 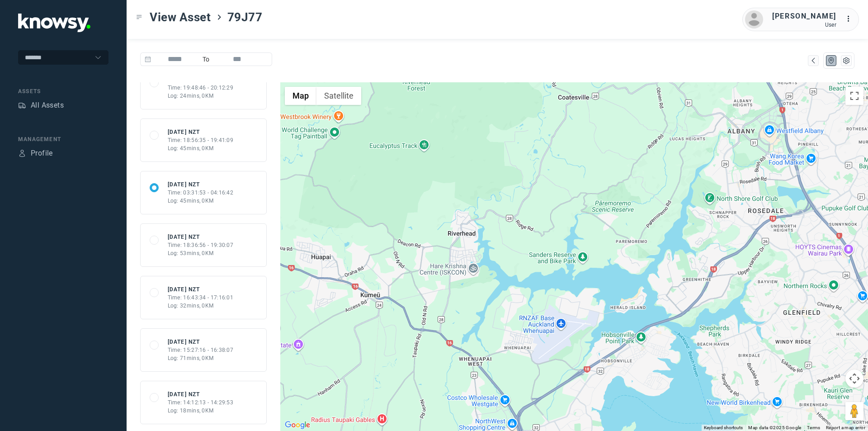 What do you see at coordinates (846, 61) in the screenshot?
I see `div: List` at bounding box center [846, 61].